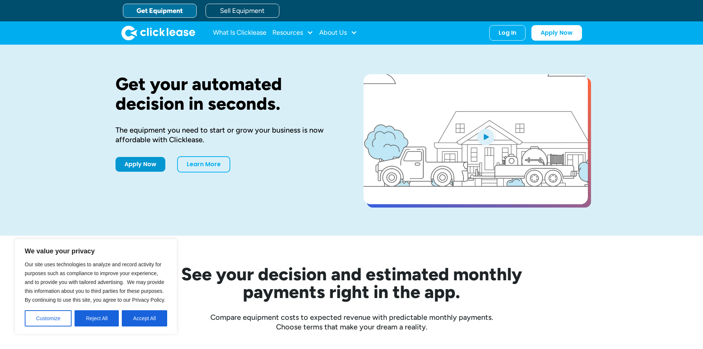 The height and width of the screenshot is (349, 703). Describe the element at coordinates (239, 33) in the screenshot. I see `a: What Is Clicklease` at that location.